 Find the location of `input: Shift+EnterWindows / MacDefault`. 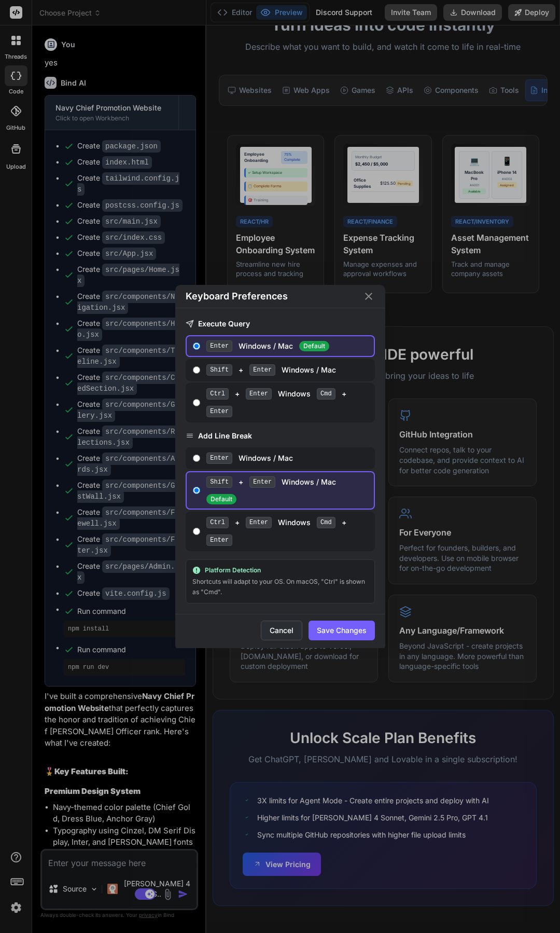

input: Shift+EnterWindows / MacDefault is located at coordinates (197, 490).